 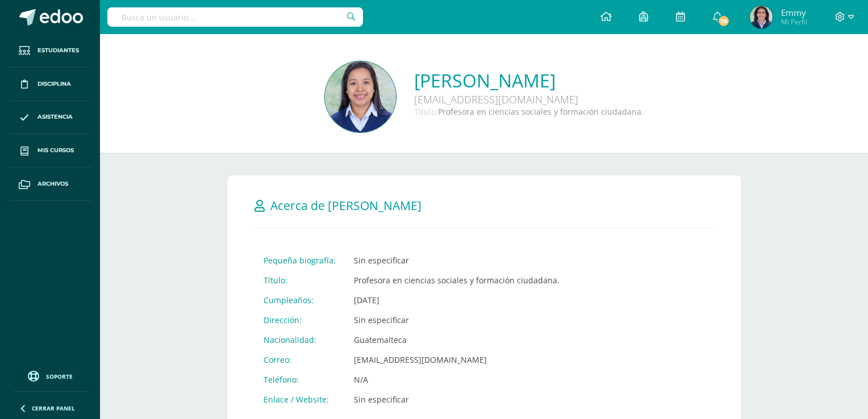 What do you see at coordinates (50, 50) in the screenshot?
I see `a: Estudiantes` at bounding box center [50, 50].